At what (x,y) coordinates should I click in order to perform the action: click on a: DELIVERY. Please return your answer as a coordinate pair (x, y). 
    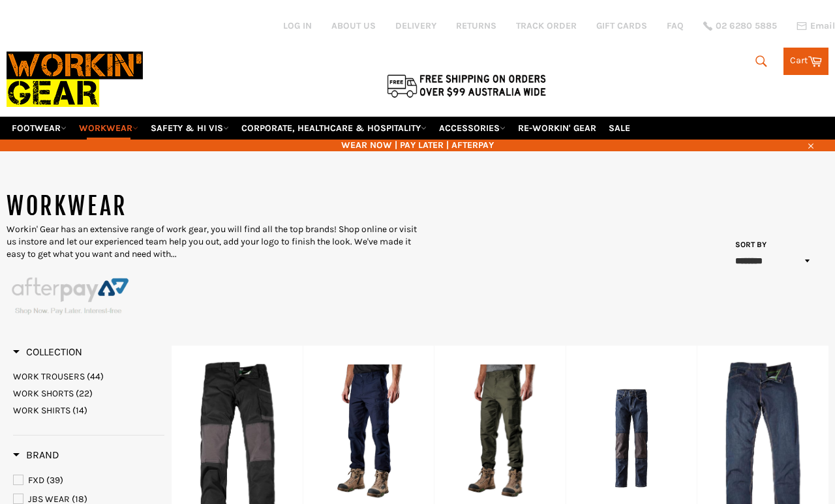
    Looking at the image, I should click on (415, 25).